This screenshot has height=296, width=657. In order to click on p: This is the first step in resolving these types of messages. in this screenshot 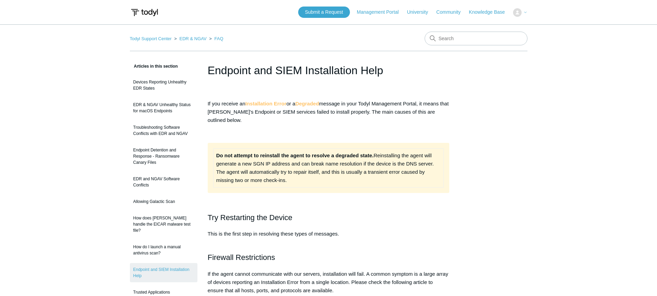, I will do `click(329, 238)`.